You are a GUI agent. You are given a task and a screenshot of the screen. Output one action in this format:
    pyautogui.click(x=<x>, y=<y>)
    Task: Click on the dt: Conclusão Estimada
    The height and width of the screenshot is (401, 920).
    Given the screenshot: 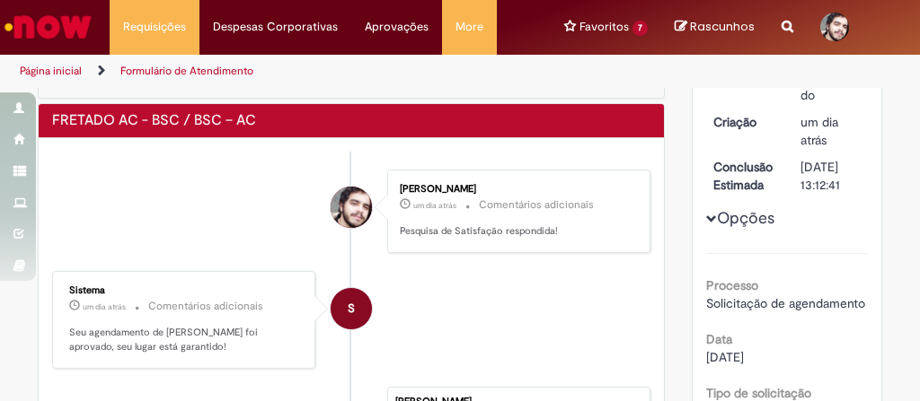 What is the action you would take?
    pyautogui.click(x=744, y=176)
    